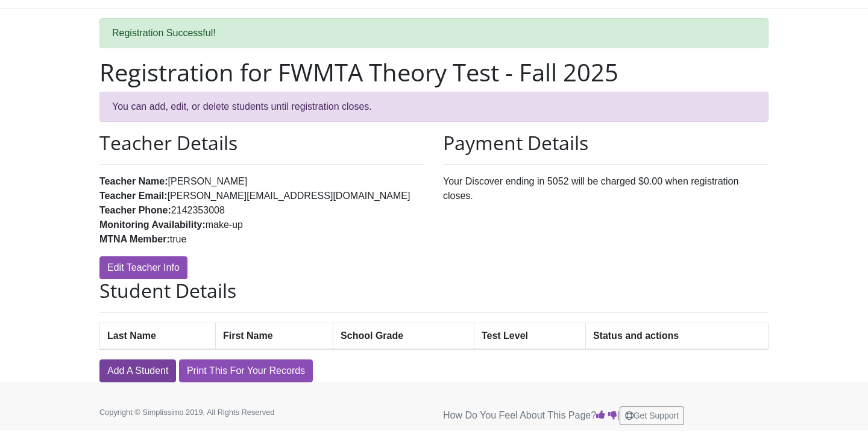  I want to click on th: Last Name, so click(158, 336).